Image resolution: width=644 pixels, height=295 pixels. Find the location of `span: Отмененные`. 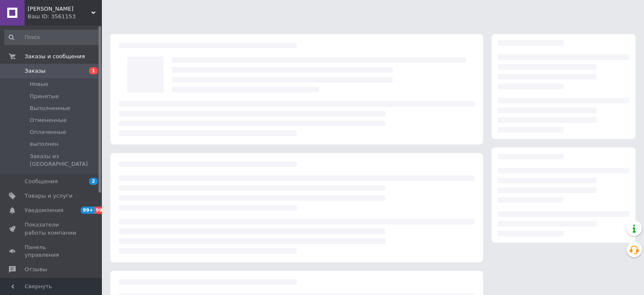

span: Отмененные is located at coordinates (48, 120).